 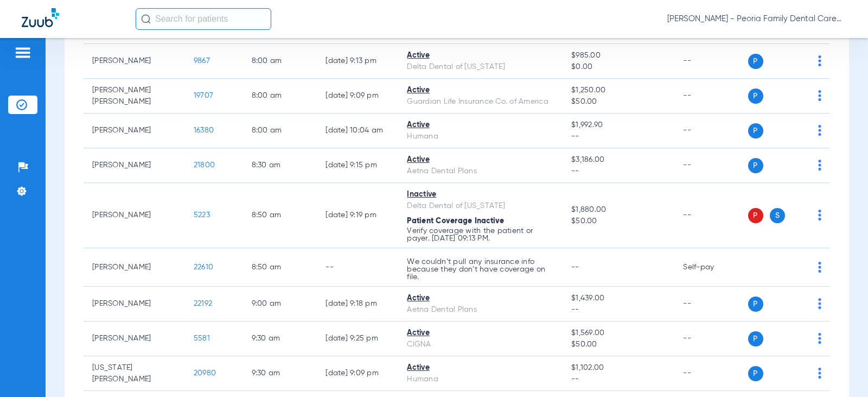 I want to click on span: 5223, so click(x=202, y=215).